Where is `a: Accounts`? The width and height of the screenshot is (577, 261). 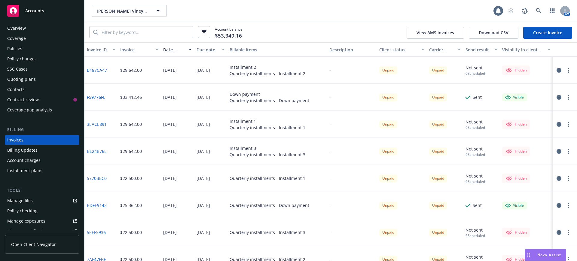
a: Accounts is located at coordinates (42, 11).